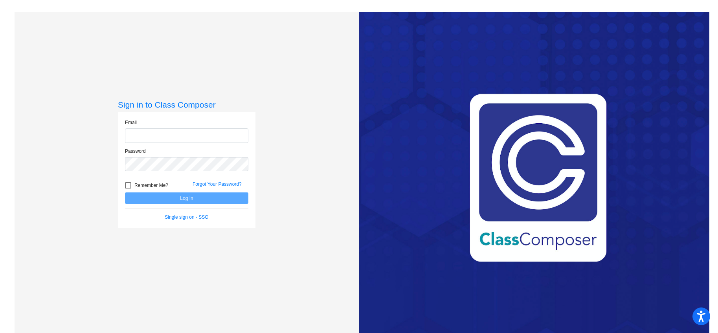  I want to click on a: Forgot Your Password?, so click(217, 184).